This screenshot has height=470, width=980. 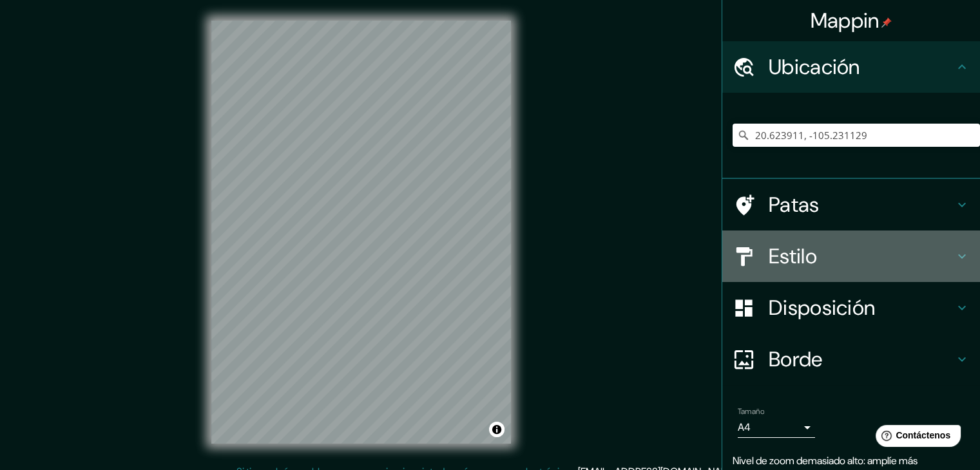 What do you see at coordinates (851, 256) in the screenshot?
I see `div: Estilo` at bounding box center [851, 256].